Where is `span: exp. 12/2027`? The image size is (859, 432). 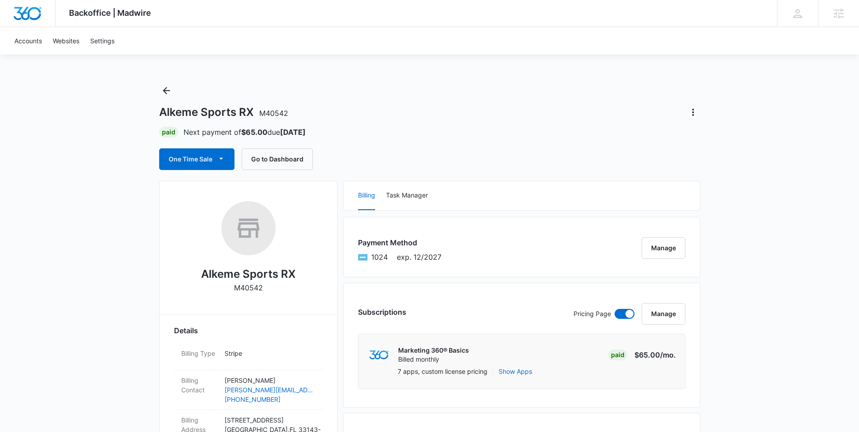
span: exp. 12/2027 is located at coordinates (419, 257).